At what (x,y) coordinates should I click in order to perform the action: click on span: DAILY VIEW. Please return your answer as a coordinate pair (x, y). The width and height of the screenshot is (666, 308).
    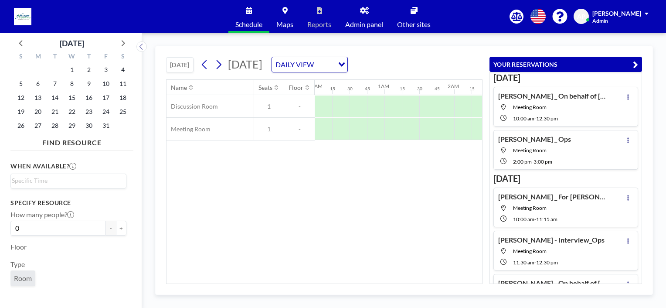
    Looking at the image, I should click on (294, 64).